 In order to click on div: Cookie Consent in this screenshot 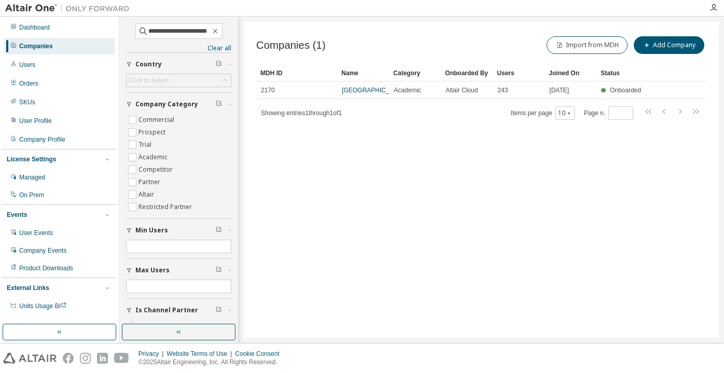, I will do `click(260, 354)`.